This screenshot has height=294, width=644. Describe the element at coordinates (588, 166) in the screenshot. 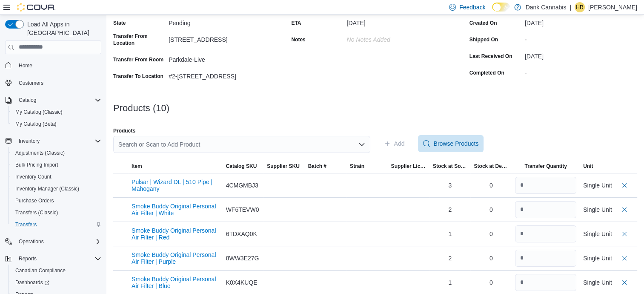

I see `span: Unit` at that location.